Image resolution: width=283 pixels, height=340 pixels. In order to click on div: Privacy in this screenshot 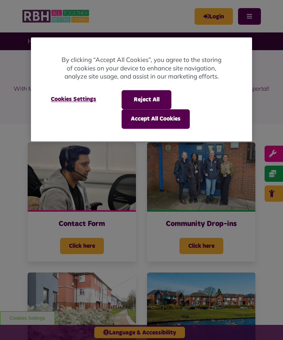, I will do `click(141, 89)`.